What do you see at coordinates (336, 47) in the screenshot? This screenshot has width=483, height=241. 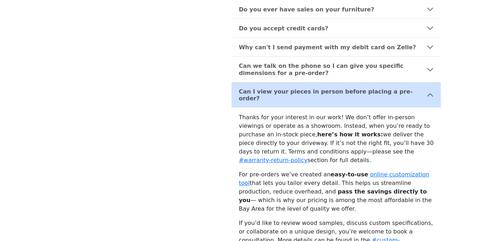 I see `button: Why can't I send payment with my debit card on Zelle?` at bounding box center [336, 47].